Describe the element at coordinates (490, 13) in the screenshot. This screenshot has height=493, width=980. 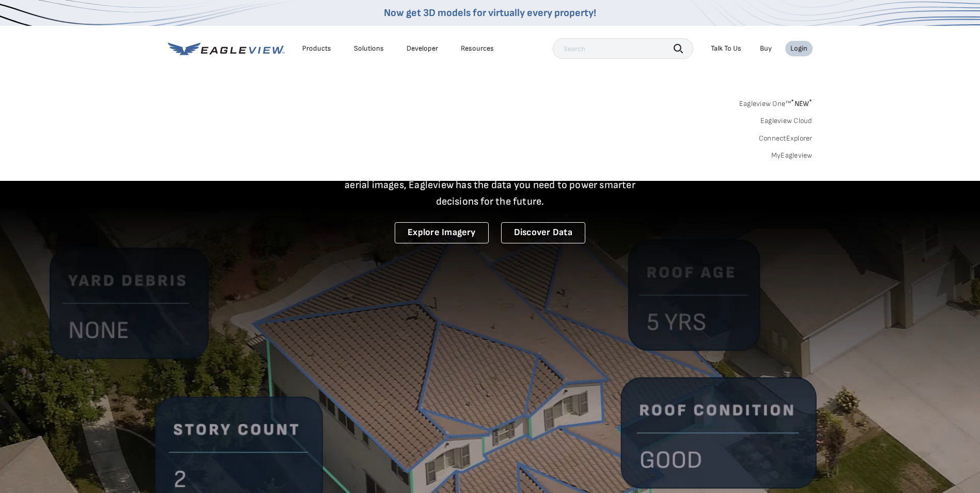
I see `a: Now get 3D models for virtually every property!` at that location.